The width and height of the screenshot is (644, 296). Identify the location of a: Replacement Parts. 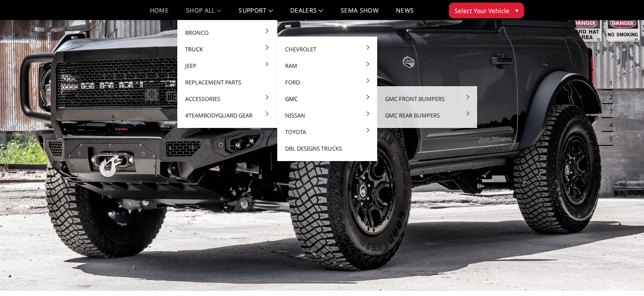
(227, 82).